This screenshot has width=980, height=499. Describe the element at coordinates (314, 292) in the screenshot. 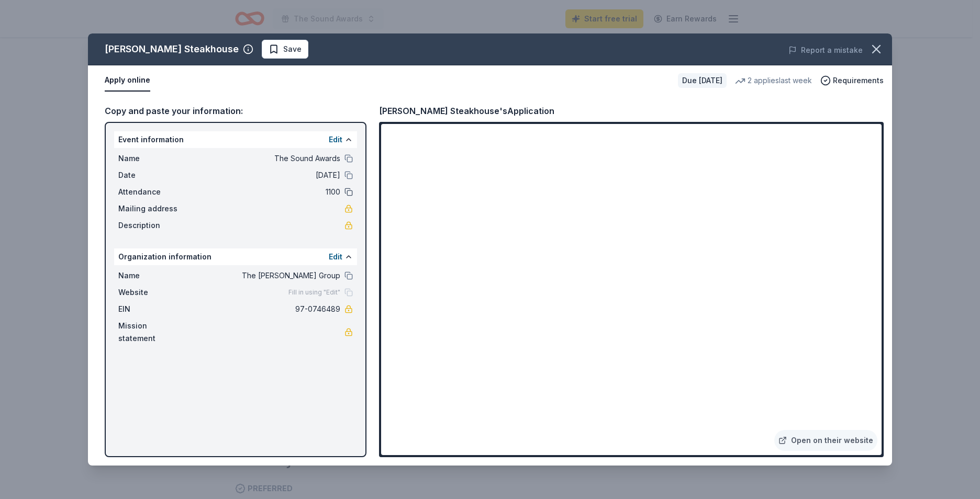

I see `span: Fill in using "Edit"` at that location.